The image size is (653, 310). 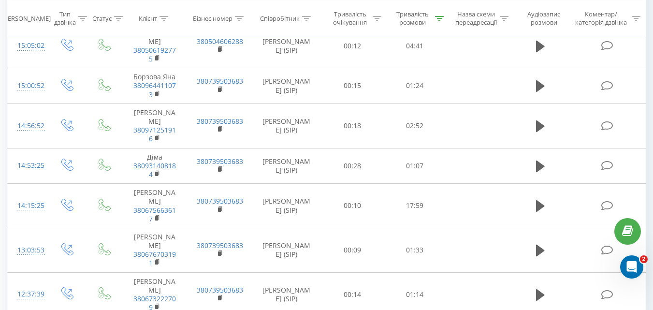 I want to click on td: Діма, so click(x=155, y=166).